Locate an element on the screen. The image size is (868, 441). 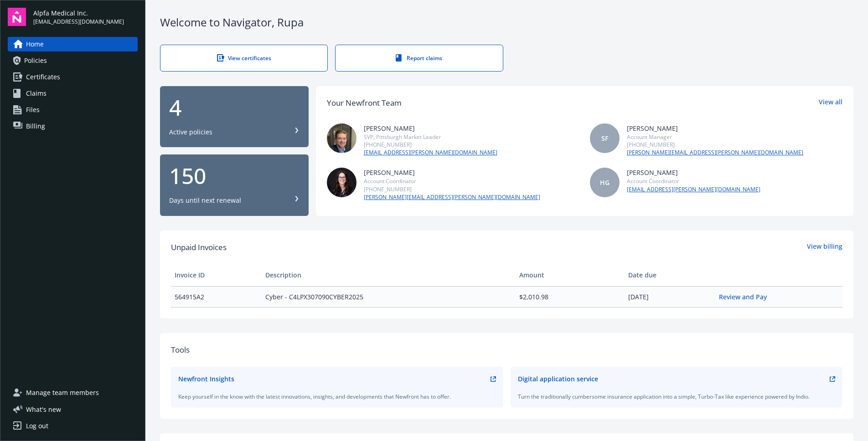
a: Manage team members is located at coordinates (73, 393).